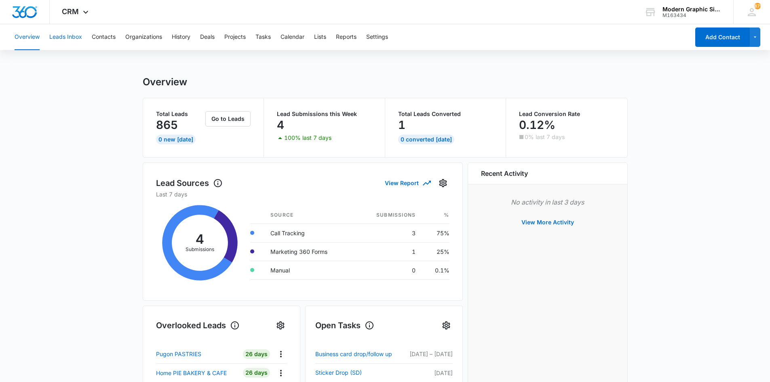 Image resolution: width=770 pixels, height=382 pixels. Describe the element at coordinates (27, 37) in the screenshot. I see `button: Overview` at that location.